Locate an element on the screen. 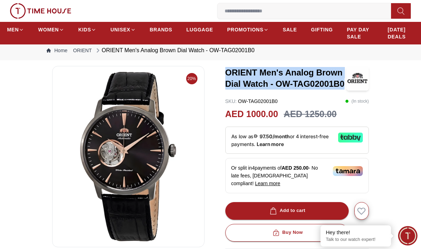 This screenshot has width=421, height=249. a: ORIENT is located at coordinates (82, 50).